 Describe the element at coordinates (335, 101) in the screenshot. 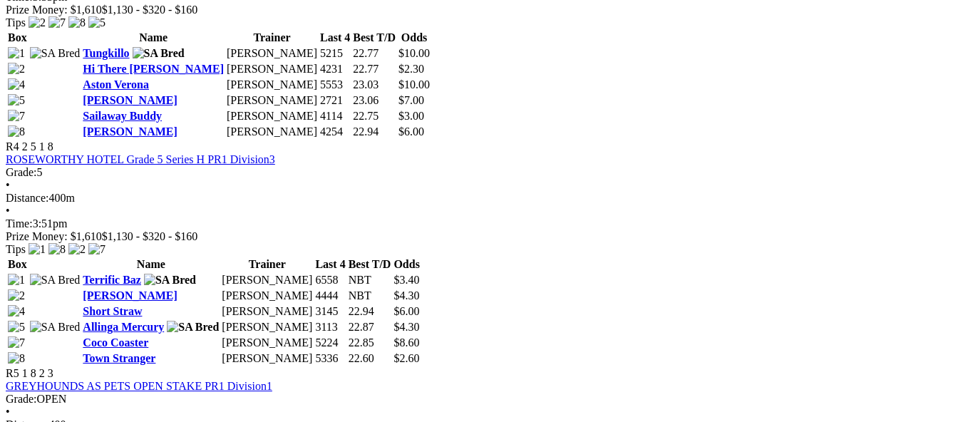

I see `td: 2721` at that location.